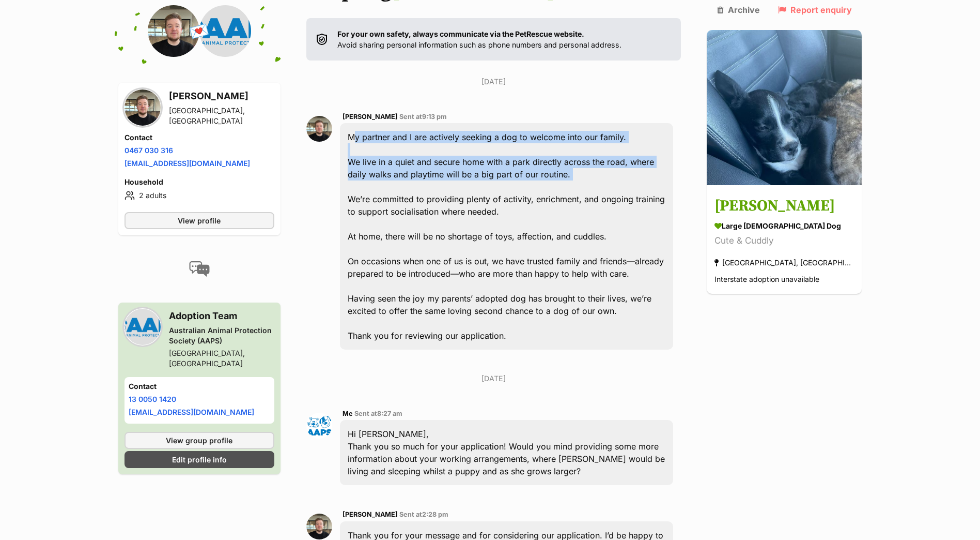 This screenshot has width=980, height=540. I want to click on span: 9:13 pm, so click(435, 117).